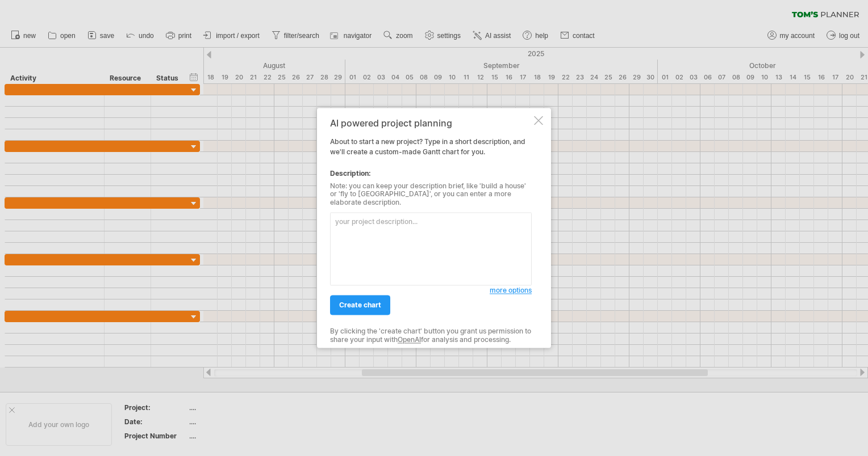 The width and height of the screenshot is (868, 456). Describe the element at coordinates (511, 291) in the screenshot. I see `a: more options` at that location.